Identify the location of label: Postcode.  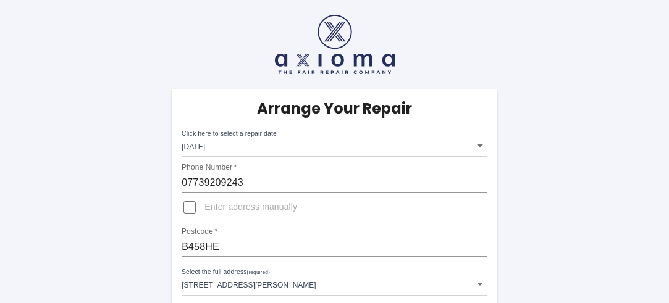
(200, 232).